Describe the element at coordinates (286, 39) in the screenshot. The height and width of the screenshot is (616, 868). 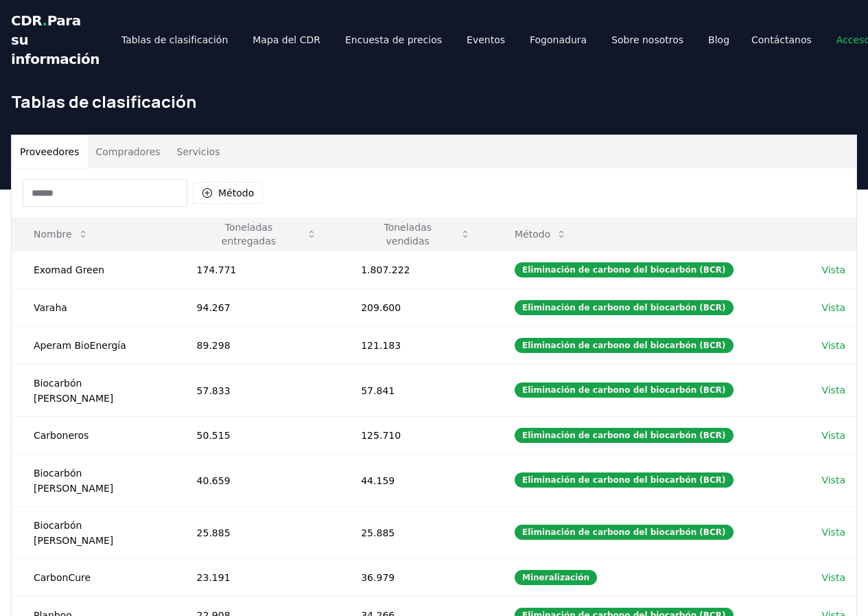
I see `a: Mapa del CDR` at that location.